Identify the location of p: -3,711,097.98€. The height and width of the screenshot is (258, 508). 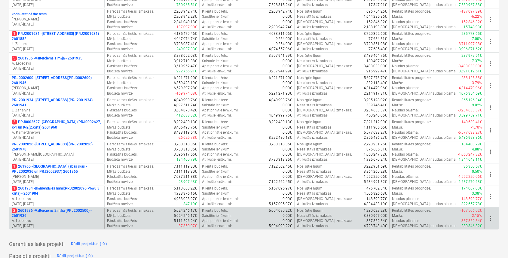
(470, 44).